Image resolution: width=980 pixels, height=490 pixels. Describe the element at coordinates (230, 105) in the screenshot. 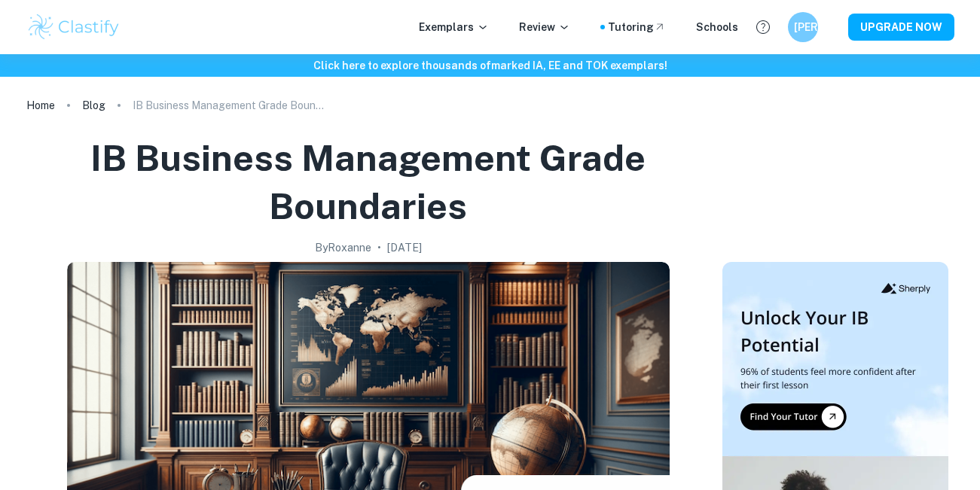

I see `p: IB Business Management Grade Boundaries` at that location.